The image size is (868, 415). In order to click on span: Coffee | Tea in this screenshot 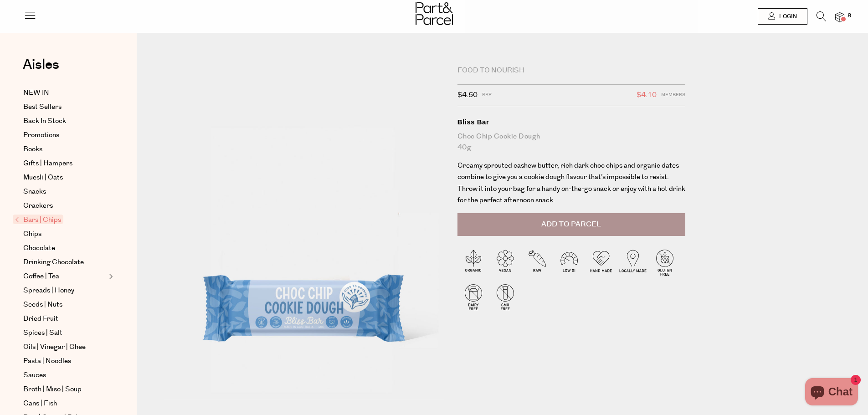, I will do `click(41, 277)`.